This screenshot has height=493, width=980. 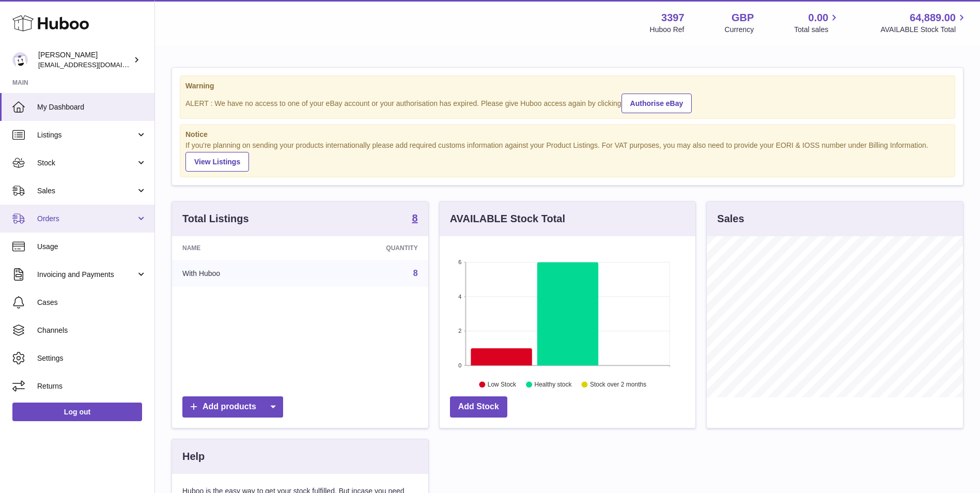 What do you see at coordinates (92, 386) in the screenshot?
I see `span: Returns` at bounding box center [92, 386].